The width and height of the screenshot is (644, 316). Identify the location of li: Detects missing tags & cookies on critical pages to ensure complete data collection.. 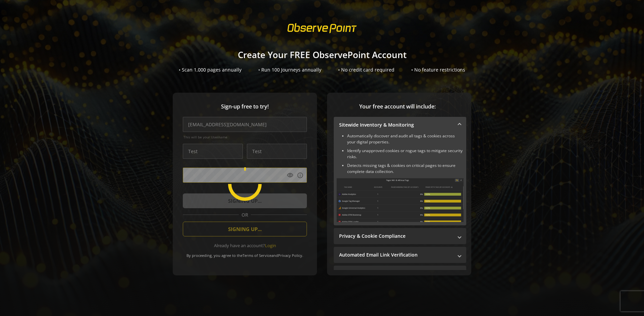
(405, 169).